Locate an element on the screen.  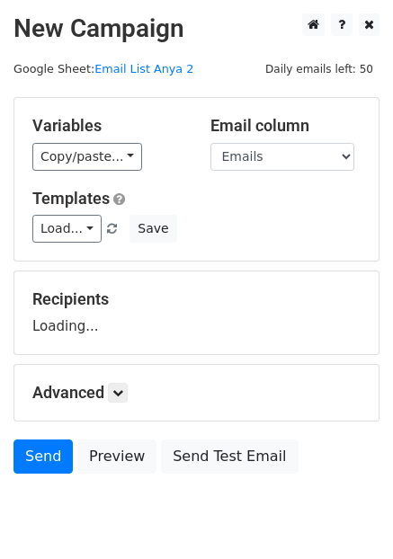
a: Copy/paste... is located at coordinates (87, 156).